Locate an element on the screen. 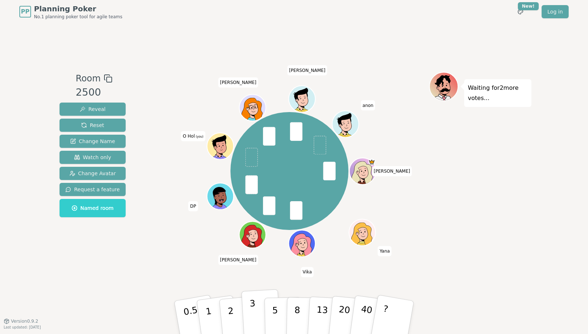 The width and height of the screenshot is (588, 334). div: 2500 is located at coordinates (94, 92).